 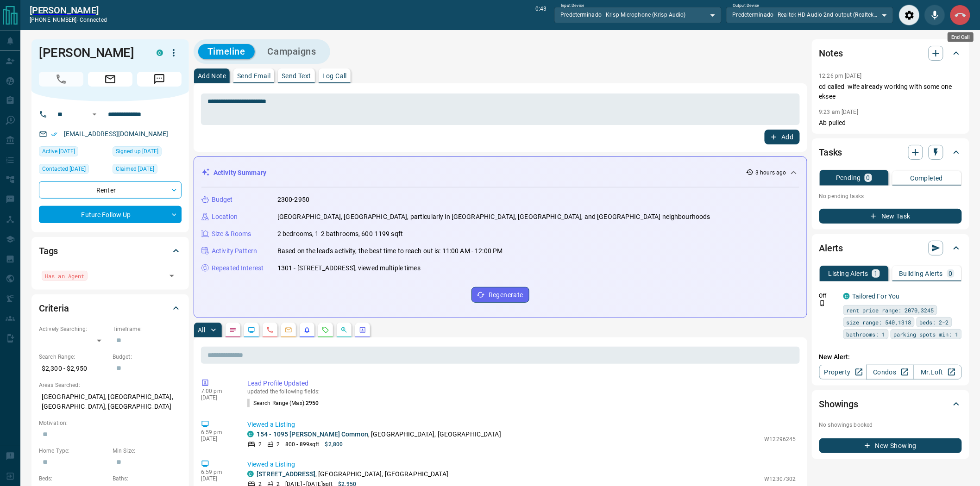 I want to click on span: Email, so click(x=110, y=79).